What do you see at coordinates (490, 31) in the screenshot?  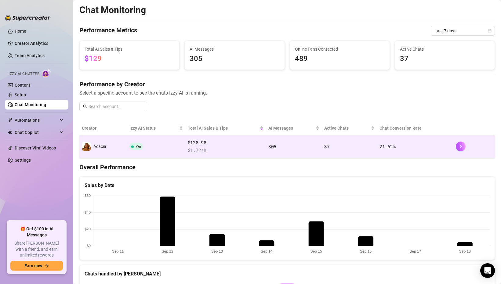 I see `span: calendar` at bounding box center [490, 31].